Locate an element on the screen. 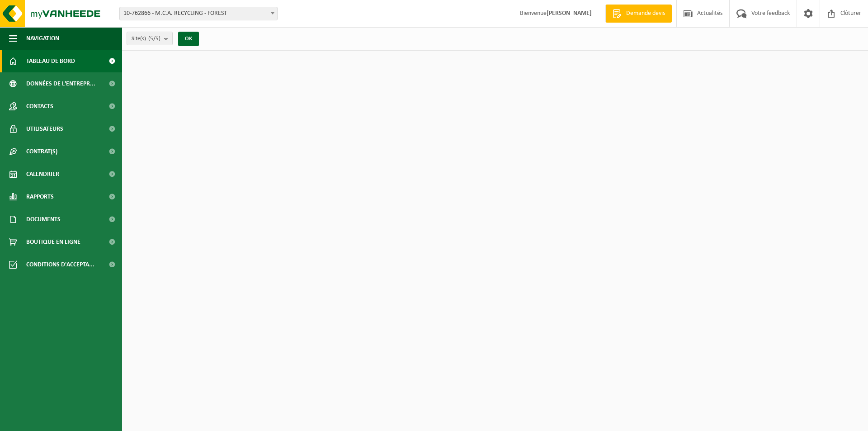 Image resolution: width=868 pixels, height=431 pixels. button: OK is located at coordinates (189, 39).